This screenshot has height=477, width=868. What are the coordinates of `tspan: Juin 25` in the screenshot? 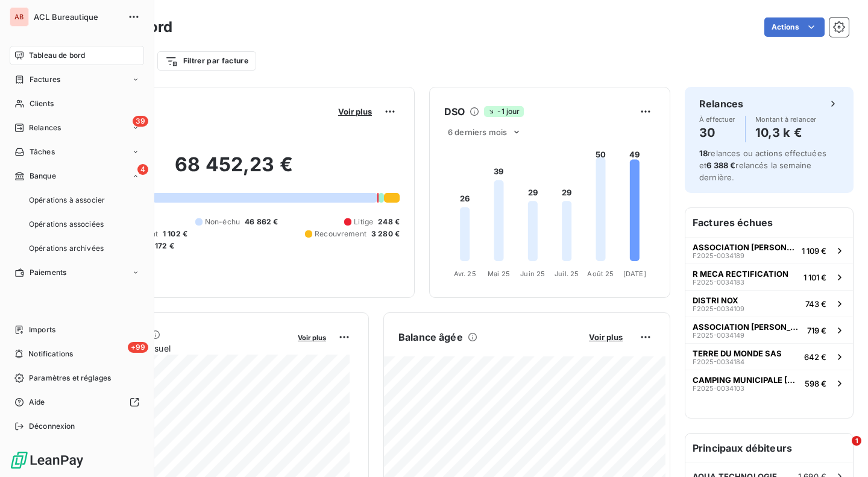 It's located at (532, 274).